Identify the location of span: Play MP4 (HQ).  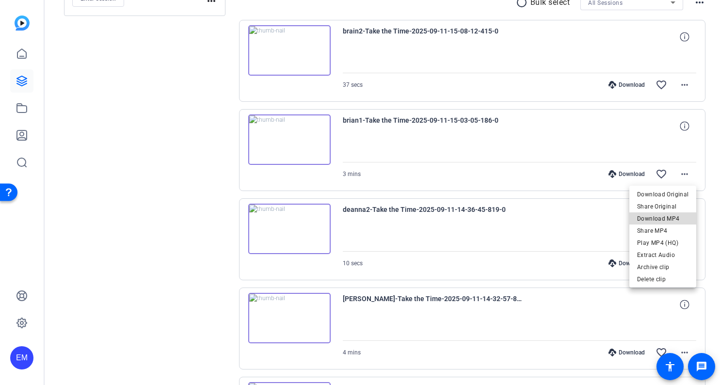
(663, 243).